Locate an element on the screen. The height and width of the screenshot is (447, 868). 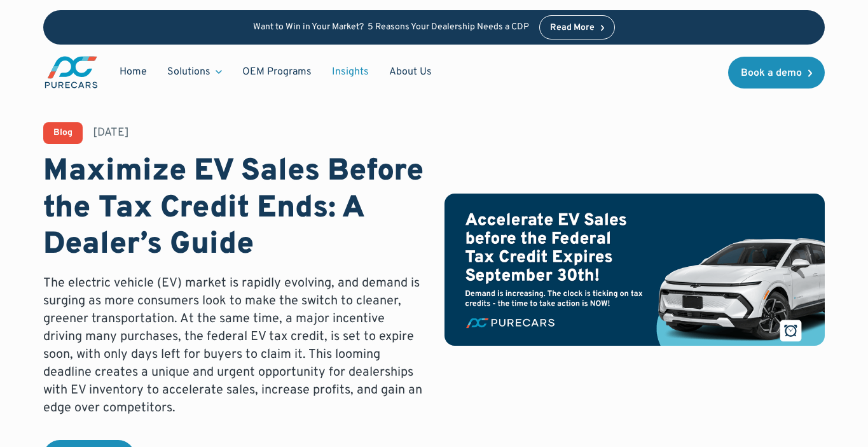
div: Read More is located at coordinates (572, 28).